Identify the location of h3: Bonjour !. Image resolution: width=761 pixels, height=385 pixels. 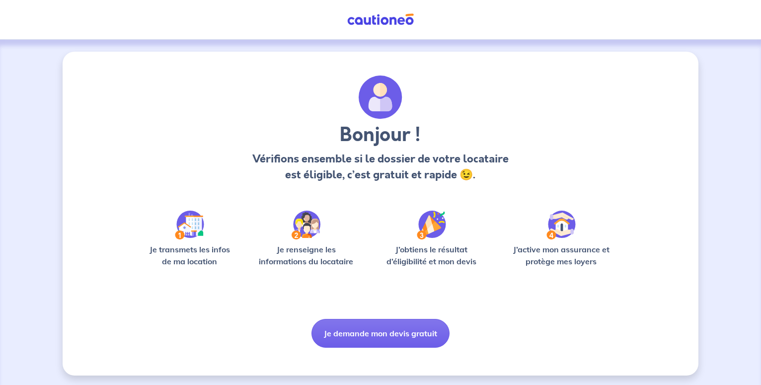
(380, 135).